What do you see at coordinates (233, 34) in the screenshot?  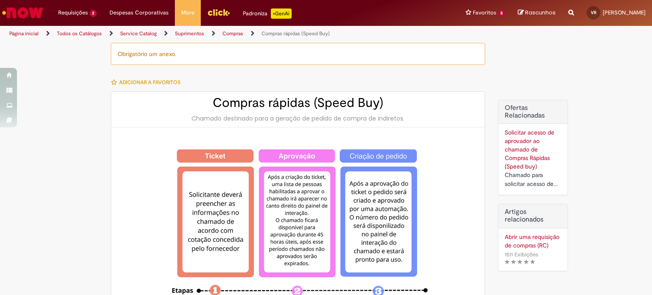 I see `a: Compras` at bounding box center [233, 34].